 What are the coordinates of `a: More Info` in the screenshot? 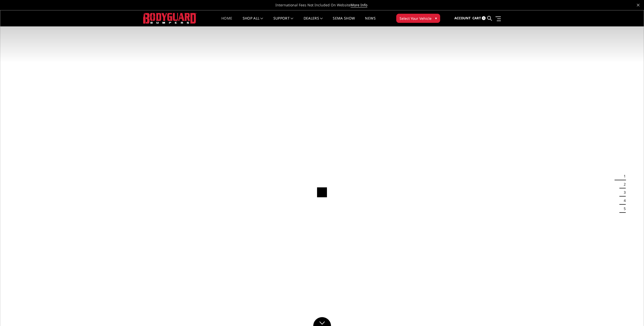 It's located at (359, 5).